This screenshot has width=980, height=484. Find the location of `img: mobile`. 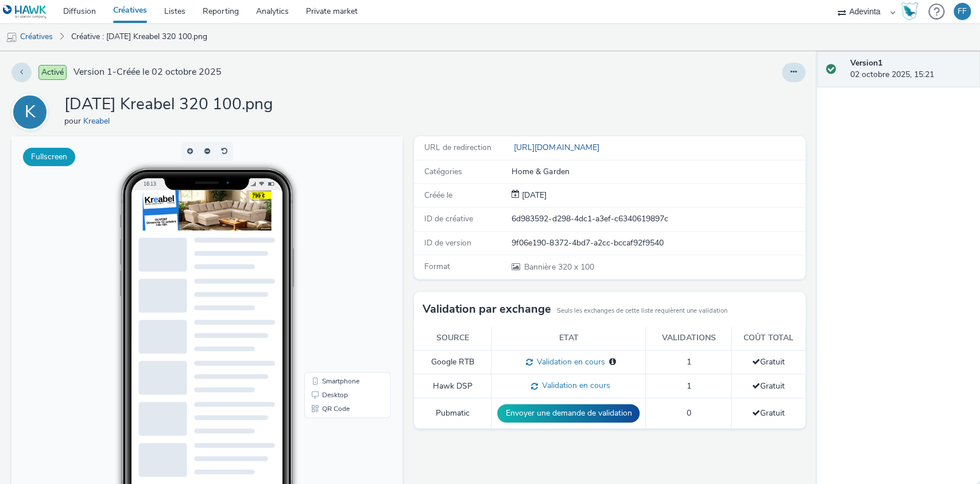

img: mobile is located at coordinates (11, 38).